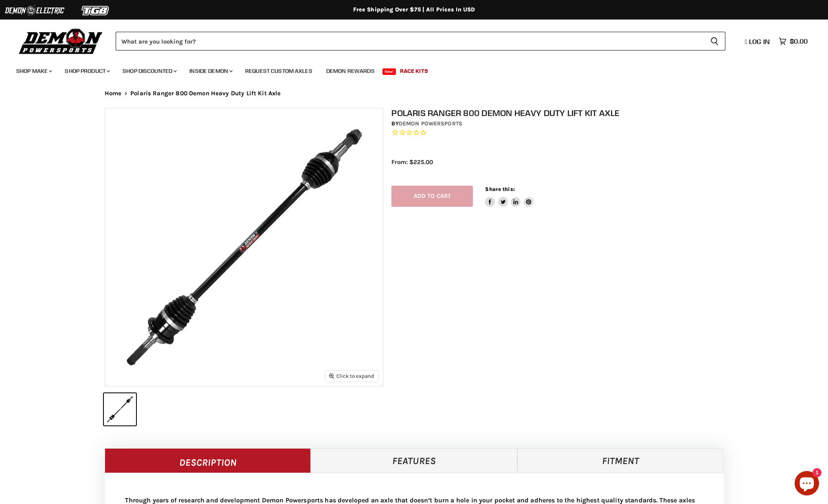 The height and width of the screenshot is (504, 828). What do you see at coordinates (113, 93) in the screenshot?
I see `a: Home` at bounding box center [113, 93].